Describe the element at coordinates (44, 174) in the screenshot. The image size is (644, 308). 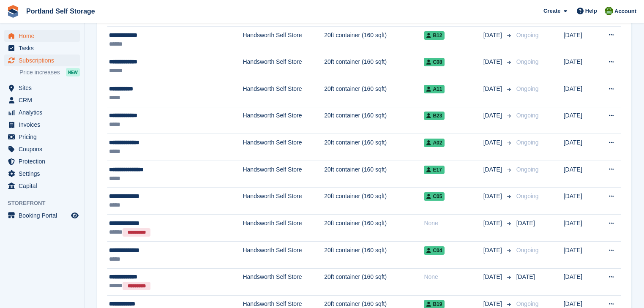
I see `span: Settings` at that location.